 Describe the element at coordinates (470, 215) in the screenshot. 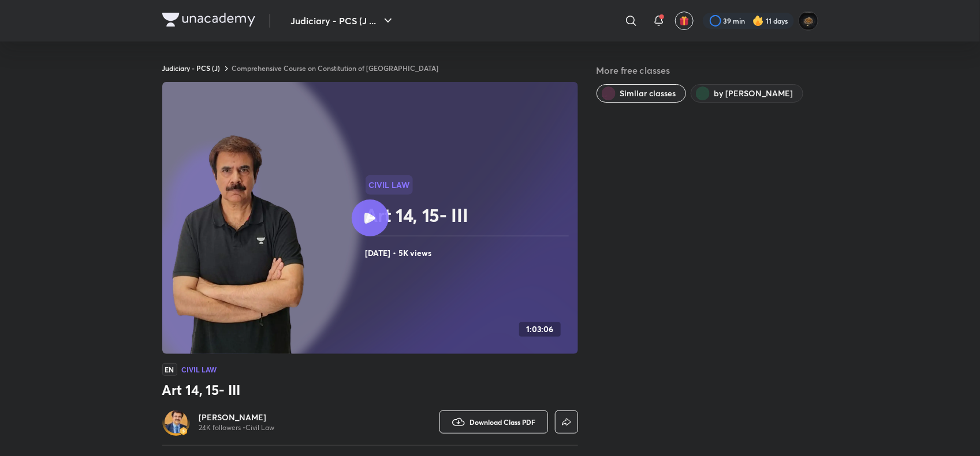

I see `h2: Art 14, 15- III` at that location.